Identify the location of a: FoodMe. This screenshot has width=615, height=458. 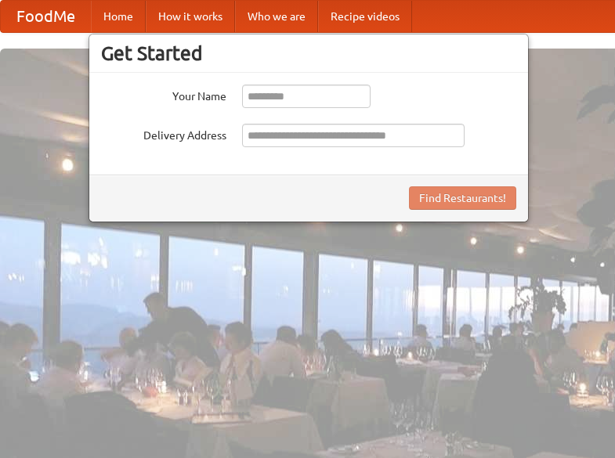
(45, 16).